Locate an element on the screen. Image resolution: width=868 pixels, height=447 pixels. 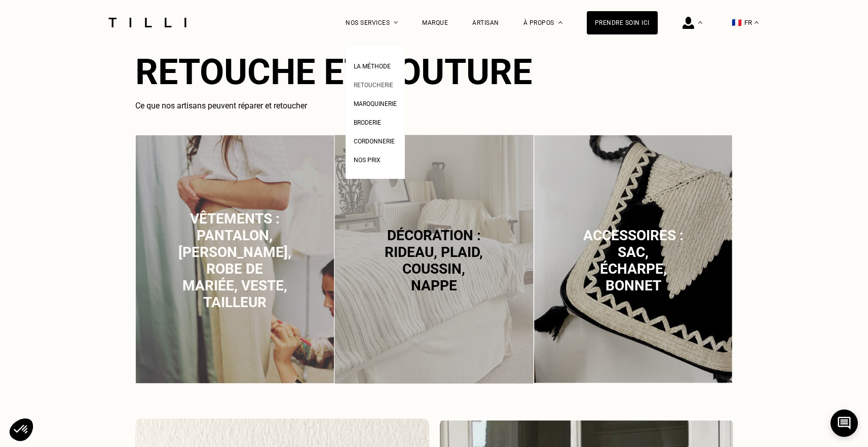
div: Prendre soin ici is located at coordinates (622, 23).